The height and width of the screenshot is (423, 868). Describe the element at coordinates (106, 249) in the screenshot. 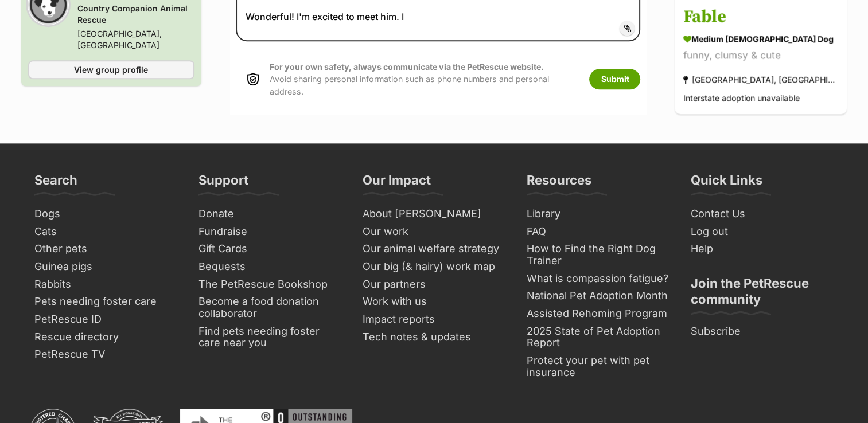

I see `a: Other pets` at that location.